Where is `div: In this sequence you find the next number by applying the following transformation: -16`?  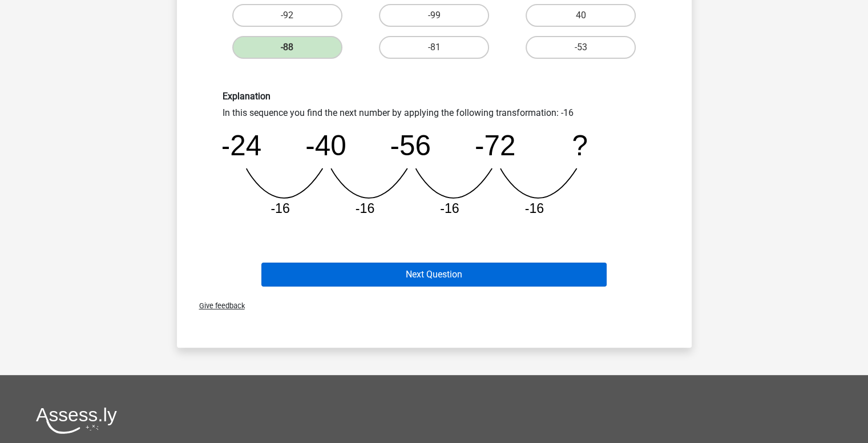 div: In this sequence you find the next number by applying the following transformation: -16 is located at coordinates (434, 158).